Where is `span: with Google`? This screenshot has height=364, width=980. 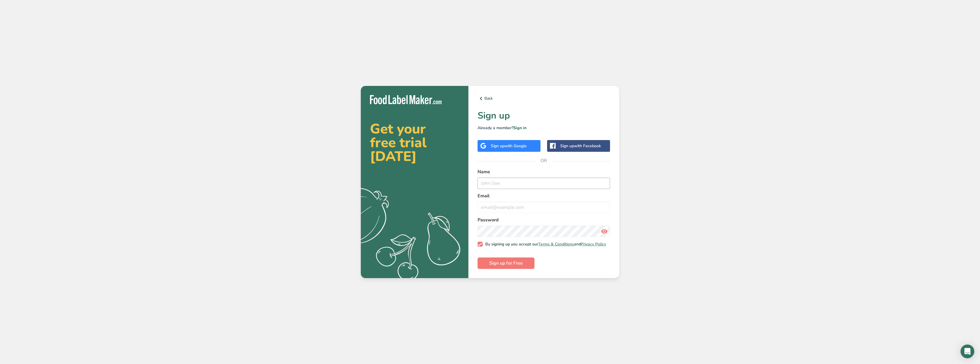 span: with Google is located at coordinates (516, 146).